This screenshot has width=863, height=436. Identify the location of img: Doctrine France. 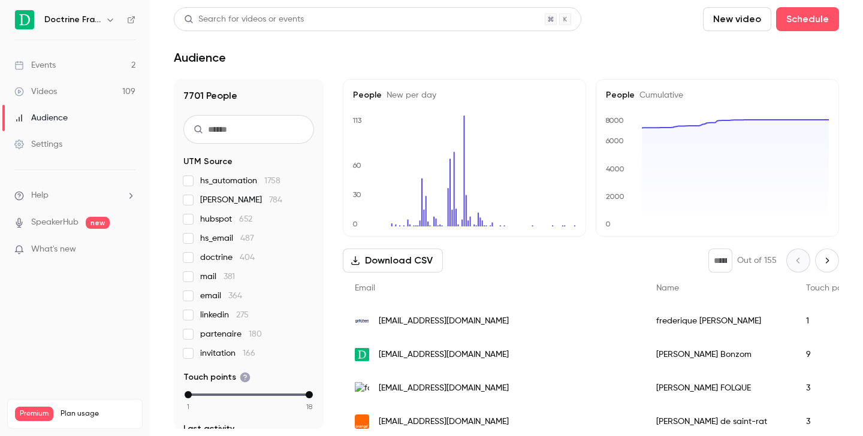
(25, 20).